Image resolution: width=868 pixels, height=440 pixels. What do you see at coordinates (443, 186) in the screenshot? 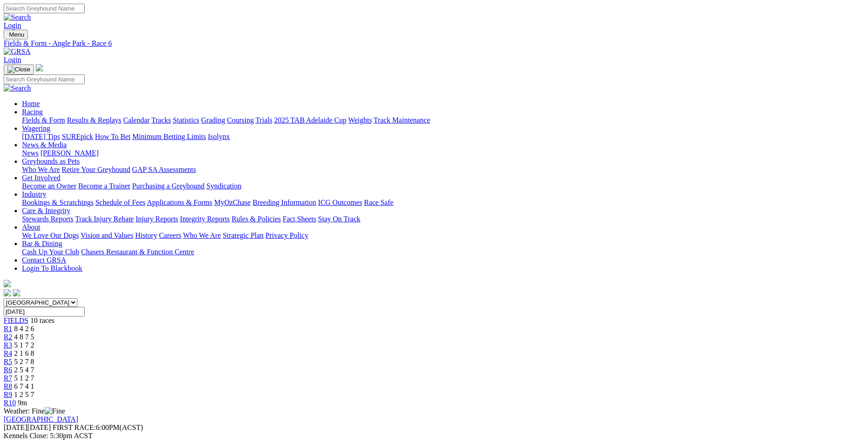
I see `div: Get Involved` at bounding box center [443, 186].